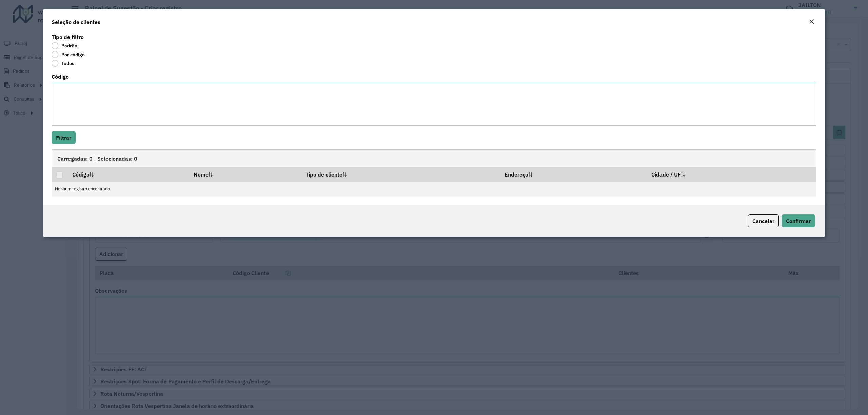 The image size is (868, 415). What do you see at coordinates (60, 76) in the screenshot?
I see `label: Código` at bounding box center [60, 76].